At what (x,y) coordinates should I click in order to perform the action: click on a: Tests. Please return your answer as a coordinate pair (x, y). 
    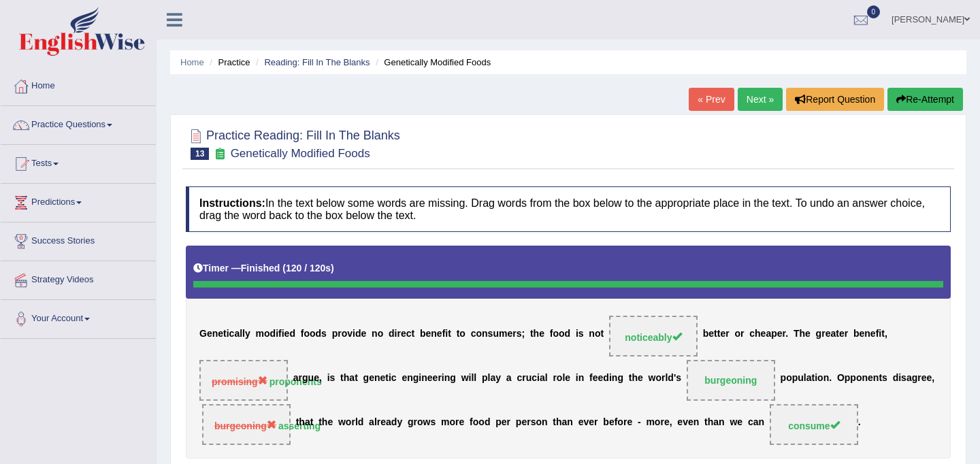
    Looking at the image, I should click on (78, 162).